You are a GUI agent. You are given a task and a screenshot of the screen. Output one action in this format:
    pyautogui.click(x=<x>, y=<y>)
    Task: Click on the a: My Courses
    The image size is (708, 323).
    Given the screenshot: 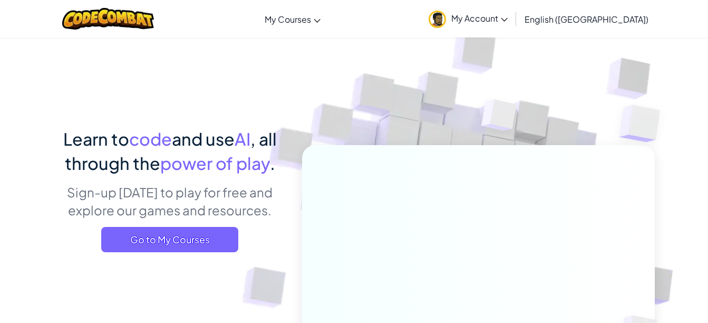 What is the action you would take?
    pyautogui.click(x=293, y=19)
    